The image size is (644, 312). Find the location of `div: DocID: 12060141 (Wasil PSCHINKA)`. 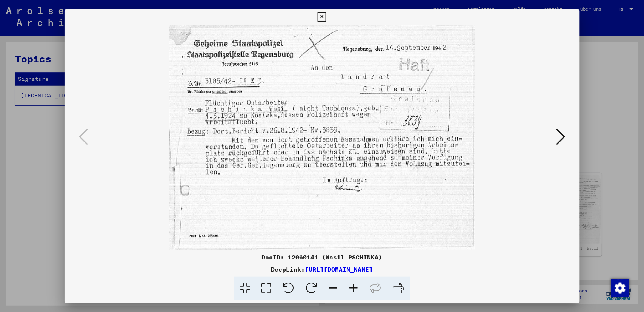

div: DocID: 12060141 (Wasil PSCHINKA) is located at coordinates (322, 257).